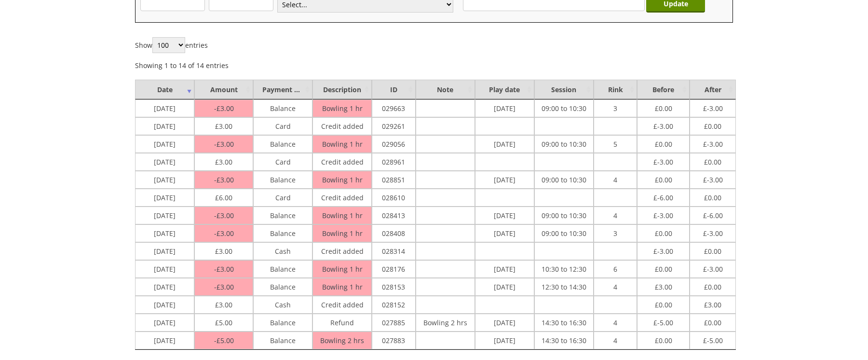 Image resolution: width=868 pixels, height=360 pixels. I want to click on td: Description : activate to sort column ascending, so click(342, 89).